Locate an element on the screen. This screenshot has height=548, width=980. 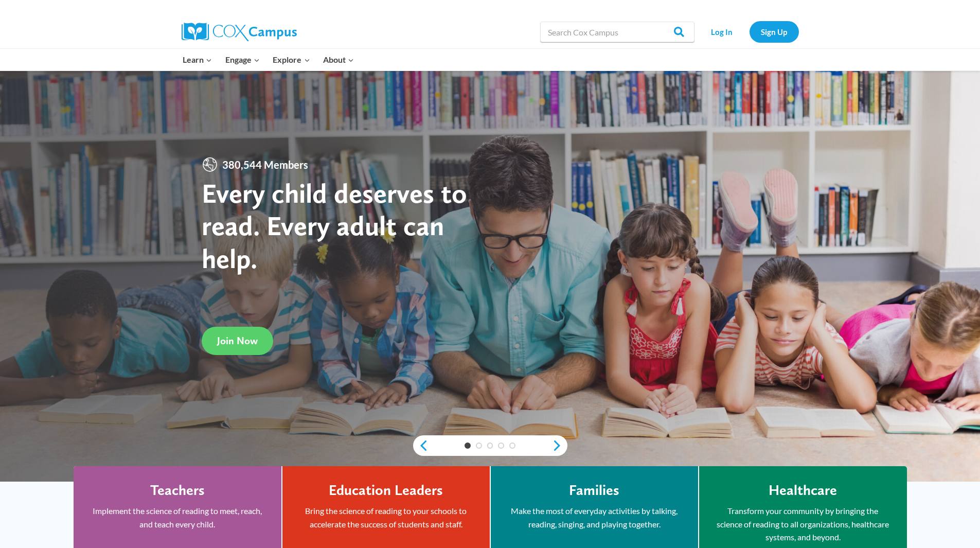
span: 380,544 Members is located at coordinates (265, 165).